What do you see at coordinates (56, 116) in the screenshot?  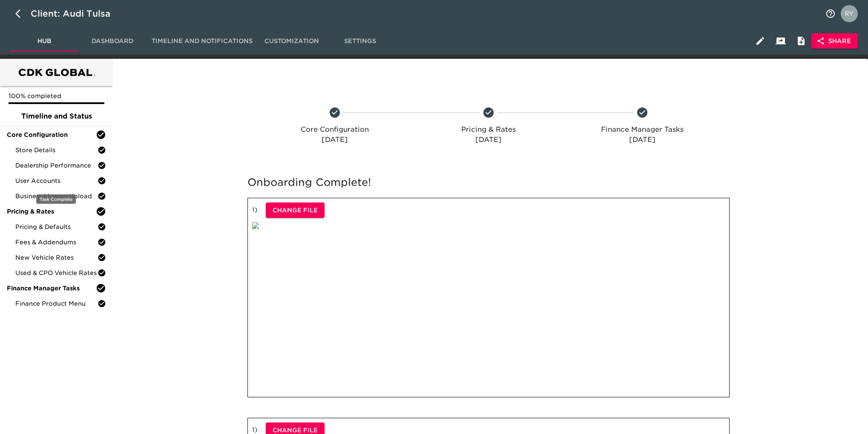 I see `span: Timeline and Status` at bounding box center [56, 116].